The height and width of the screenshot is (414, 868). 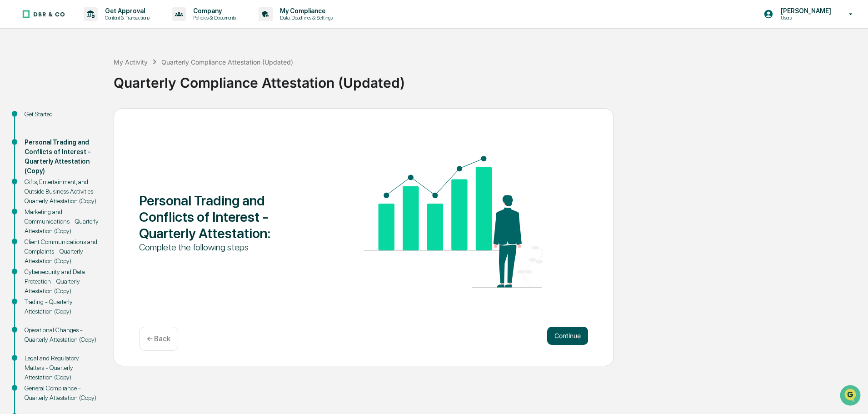 What do you see at coordinates (61, 307) in the screenshot?
I see `div: Trading - Quarterly Attestation (Copy)` at bounding box center [61, 307].